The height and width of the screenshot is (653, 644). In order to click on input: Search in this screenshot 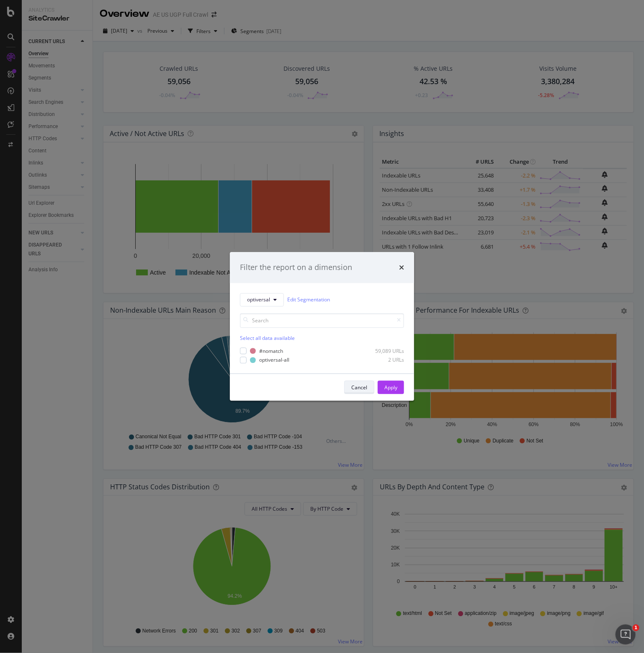, I will do `click(322, 321)`.